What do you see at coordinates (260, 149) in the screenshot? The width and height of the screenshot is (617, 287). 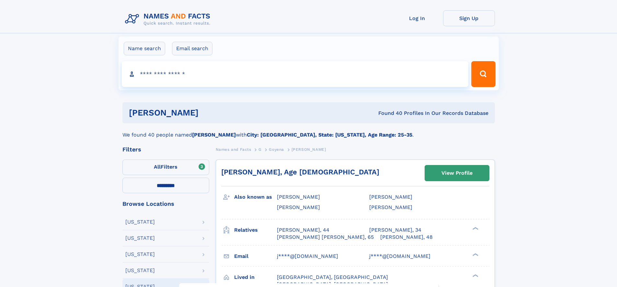 I see `a: G` at bounding box center [260, 149].